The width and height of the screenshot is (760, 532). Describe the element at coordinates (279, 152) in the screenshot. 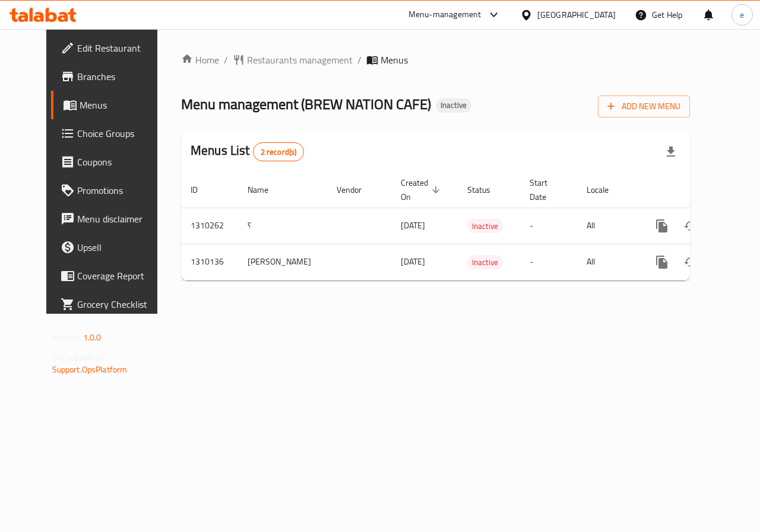

I see `div: Total records count` at that location.